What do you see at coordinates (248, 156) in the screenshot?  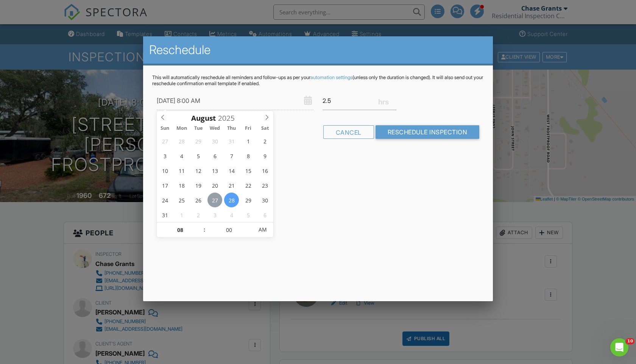 I see `span: August 8, 2025` at bounding box center [248, 156].